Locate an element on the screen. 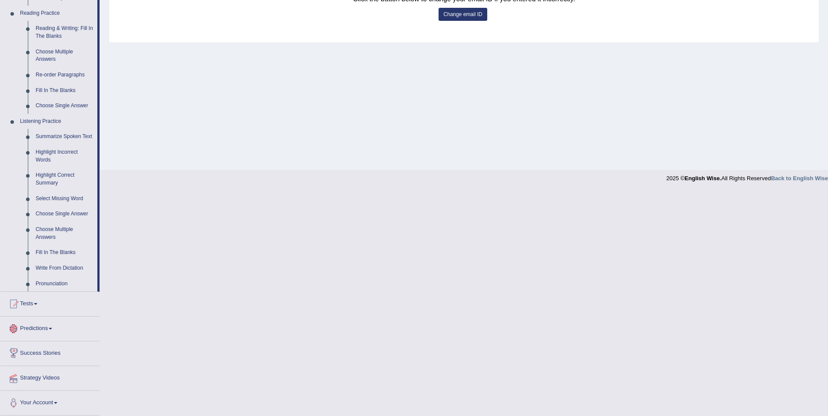 This screenshot has width=828, height=416. a: Re-order Paragraphs is located at coordinates (64, 75).